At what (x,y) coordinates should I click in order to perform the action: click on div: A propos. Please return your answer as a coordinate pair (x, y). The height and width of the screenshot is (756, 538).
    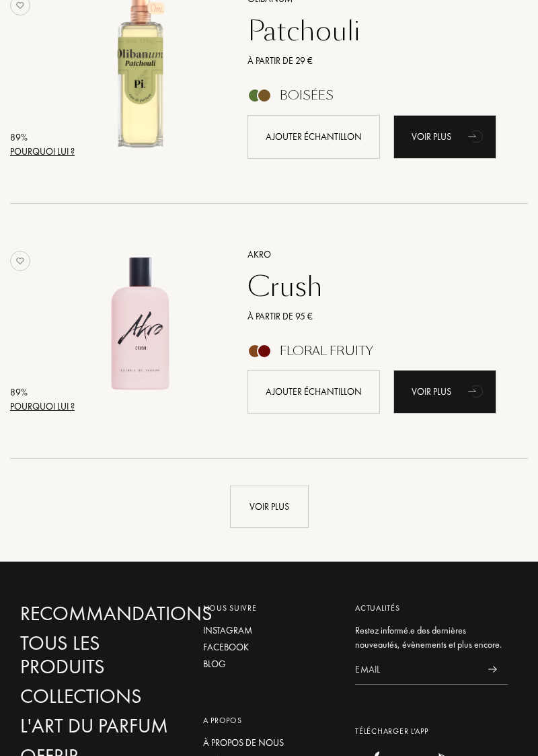
    Looking at the image, I should click on (269, 720).